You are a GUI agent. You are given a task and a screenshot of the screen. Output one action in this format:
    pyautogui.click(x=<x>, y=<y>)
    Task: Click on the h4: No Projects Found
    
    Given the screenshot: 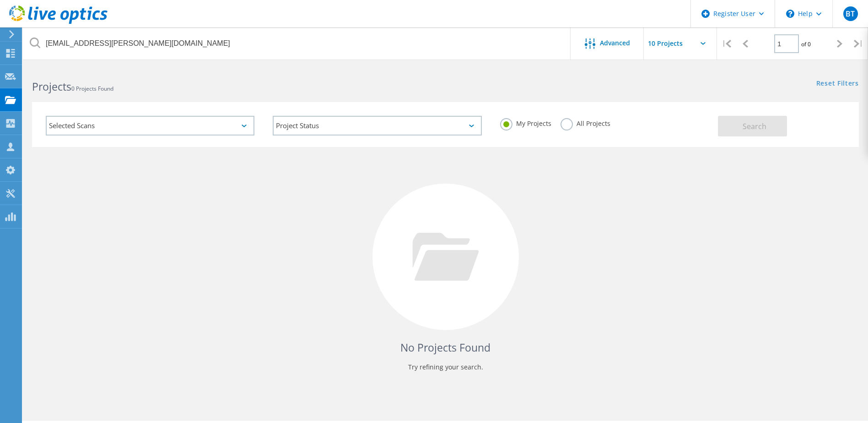 What is the action you would take?
    pyautogui.click(x=445, y=348)
    